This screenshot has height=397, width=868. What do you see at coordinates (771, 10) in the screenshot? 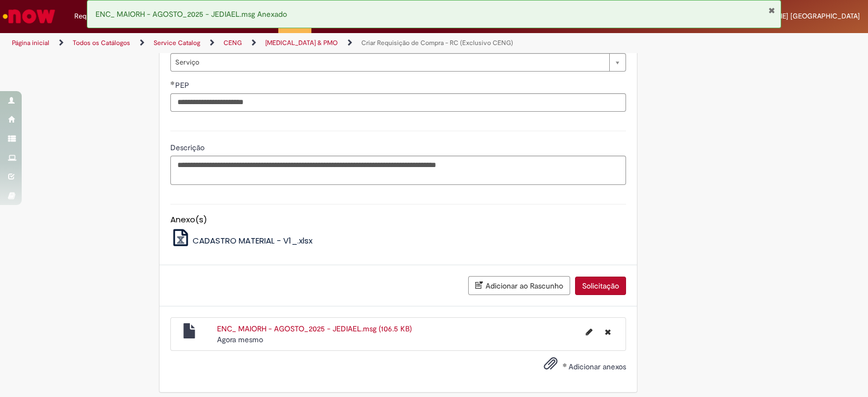
I see `button: Fechar Notificação` at bounding box center [771, 10].